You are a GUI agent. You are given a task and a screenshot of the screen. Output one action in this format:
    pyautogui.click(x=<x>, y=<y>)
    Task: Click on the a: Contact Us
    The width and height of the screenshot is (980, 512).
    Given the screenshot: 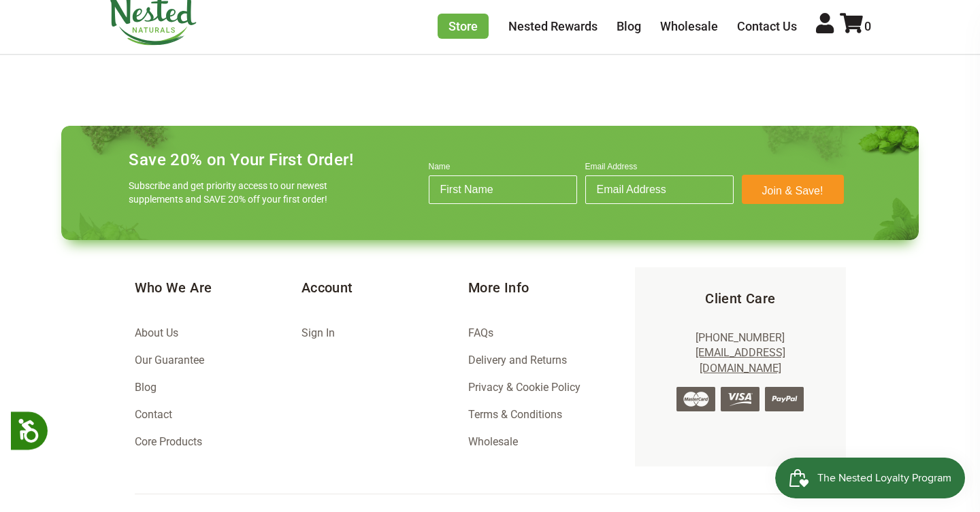 What is the action you would take?
    pyautogui.click(x=767, y=26)
    